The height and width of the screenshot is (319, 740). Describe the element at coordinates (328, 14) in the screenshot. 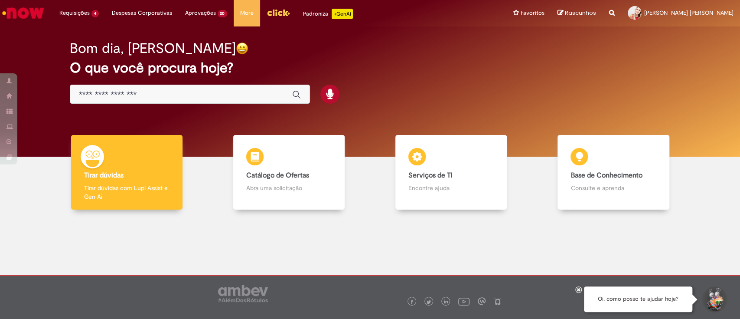

I see `div: Padroniza` at that location.